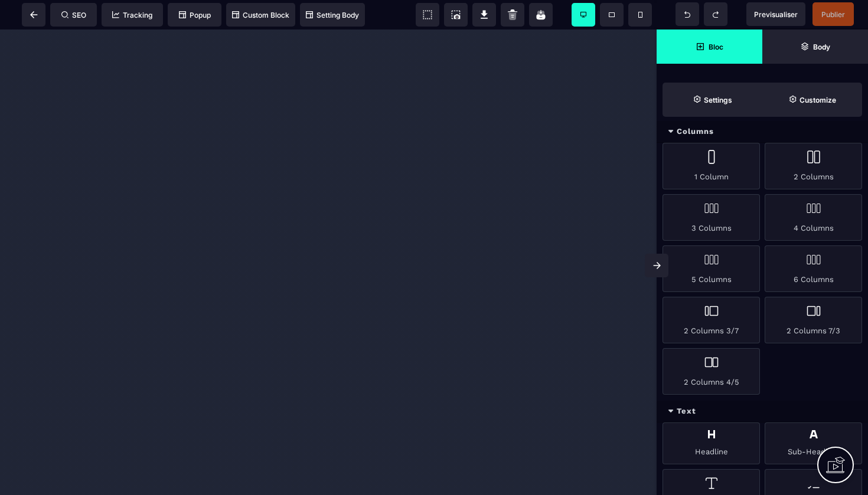 This screenshot has height=495, width=868. I want to click on div: 5 Columns, so click(711, 269).